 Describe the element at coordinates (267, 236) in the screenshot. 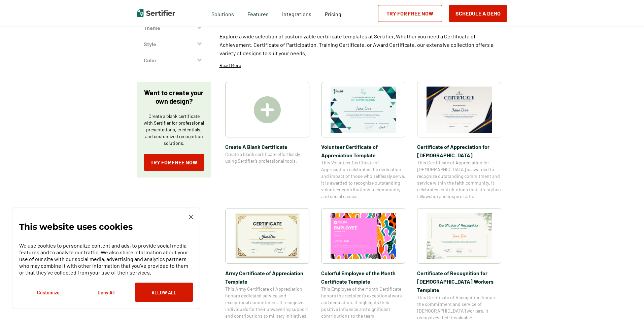

I see `img: Army Certificate of Appreciation​ Template` at that location.